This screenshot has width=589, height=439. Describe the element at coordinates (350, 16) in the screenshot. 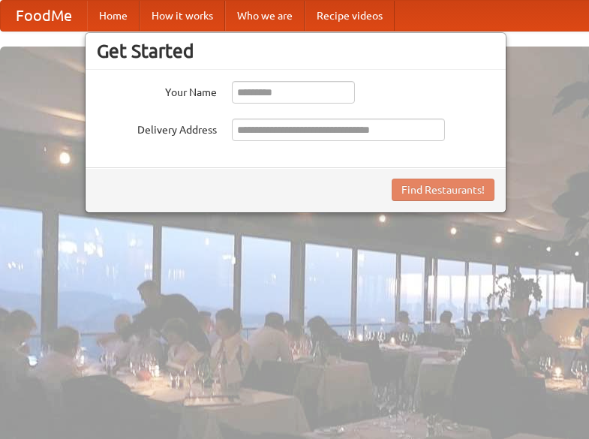

I see `a: Recipe videos` at that location.